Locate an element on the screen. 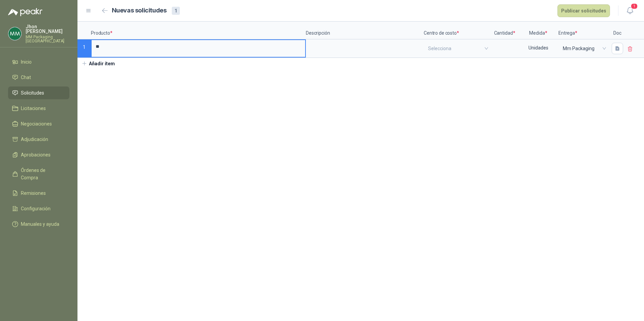 The width and height of the screenshot is (644, 321). a: Chat is located at coordinates (39, 77).